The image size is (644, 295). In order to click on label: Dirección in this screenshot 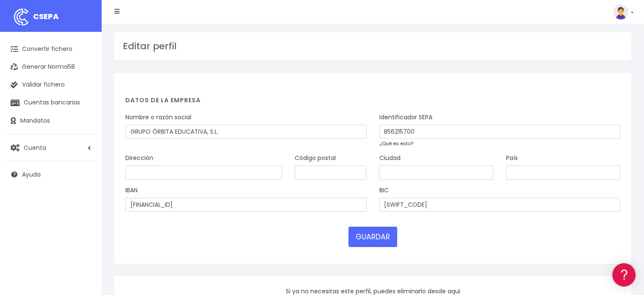, I will do `click(139, 158)`.